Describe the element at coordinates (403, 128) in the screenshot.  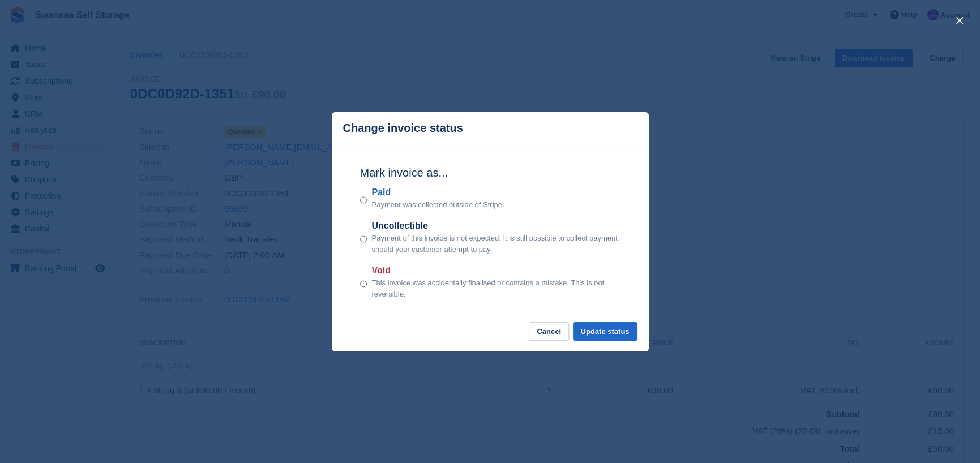
I see `p: Change invoice status` at that location.